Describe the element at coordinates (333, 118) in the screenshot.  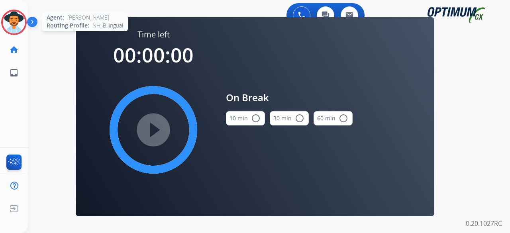
I see `button: 60 min` at that location.